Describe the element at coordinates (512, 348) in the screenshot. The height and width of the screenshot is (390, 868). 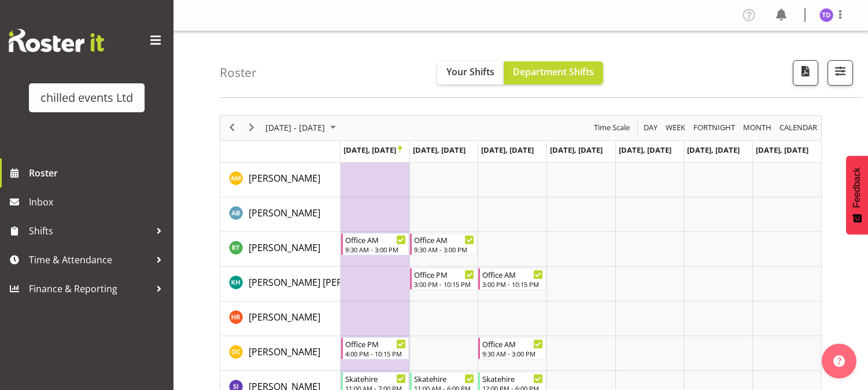
I see `div: Ija Romeyer"s event - Office AM Begin From Wednesday, September 24, 2025 at 9:30:00 AM GMT+12:00 ...` at that location.